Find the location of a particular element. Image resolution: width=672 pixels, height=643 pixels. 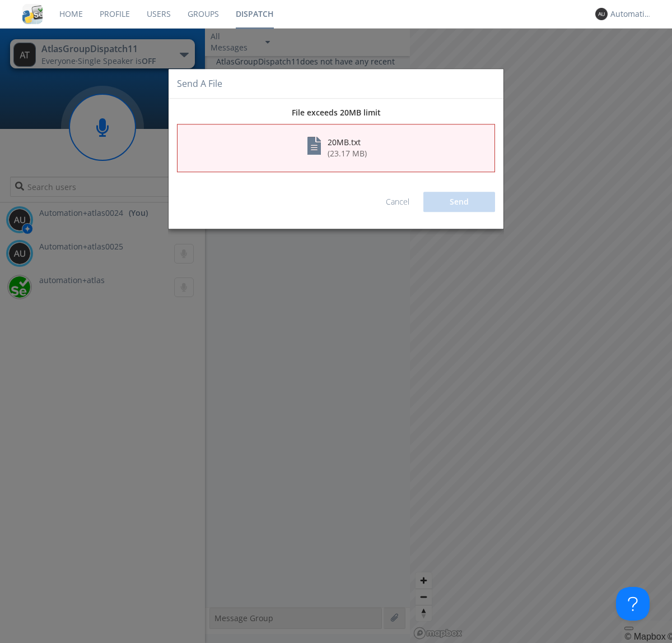

button: Send is located at coordinates (459, 202).